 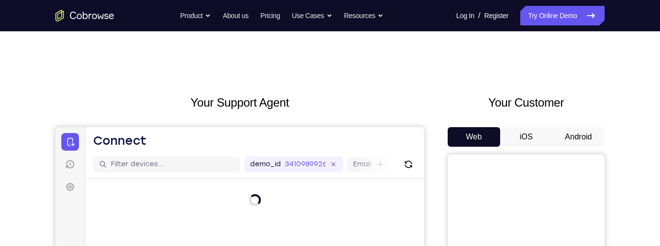 What do you see at coordinates (562, 16) in the screenshot?
I see `a: Try Online Demo` at bounding box center [562, 16].